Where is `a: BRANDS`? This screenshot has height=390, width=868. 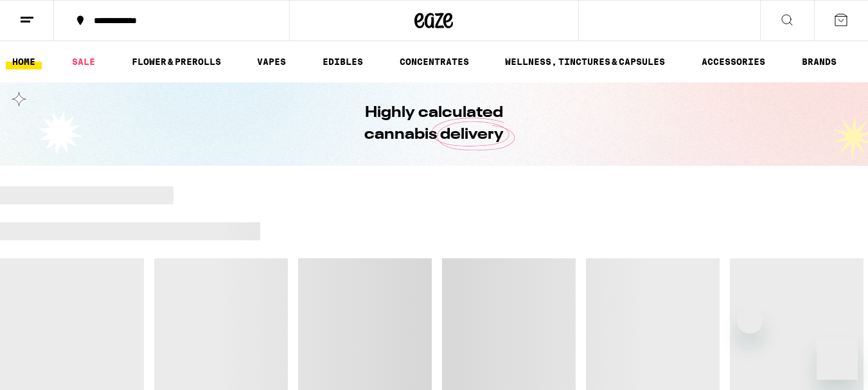
a: BRANDS is located at coordinates (819, 62).